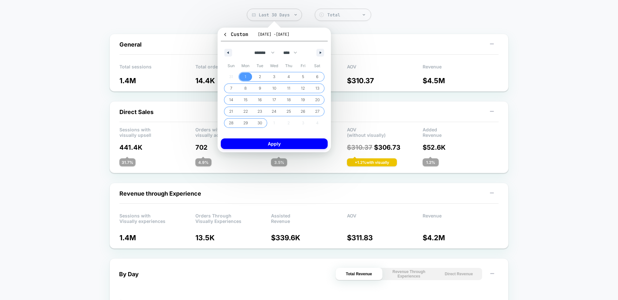  Describe the element at coordinates (233, 81) in the screenshot. I see `p: 14.4K` at that location.